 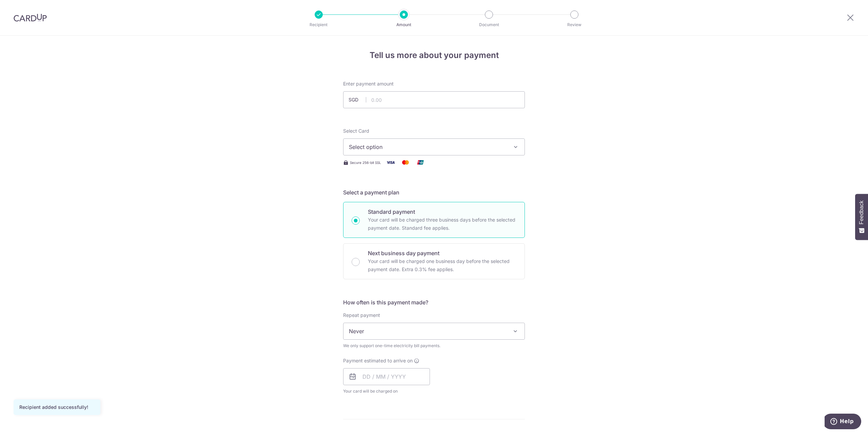 I want to click on img: Union Pay, so click(x=421, y=163).